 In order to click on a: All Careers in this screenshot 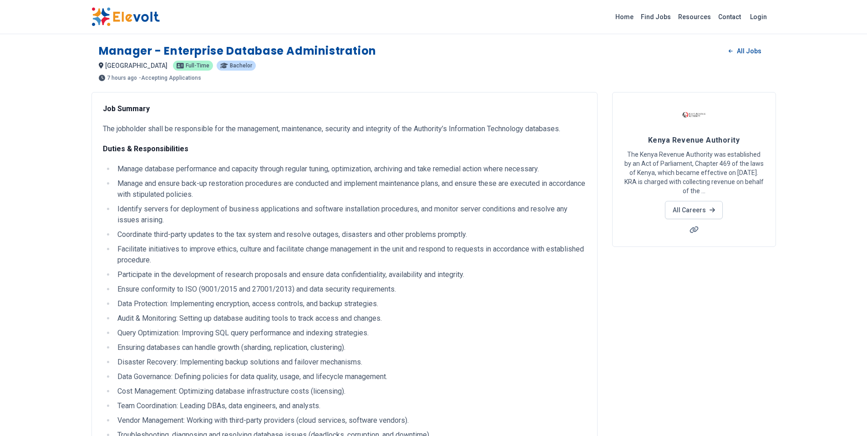, I will do `click(694, 210)`.